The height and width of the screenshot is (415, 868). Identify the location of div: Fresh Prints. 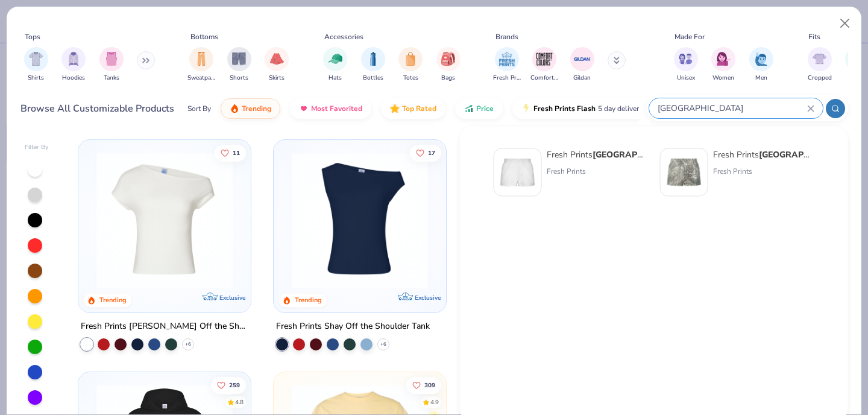
(598, 172).